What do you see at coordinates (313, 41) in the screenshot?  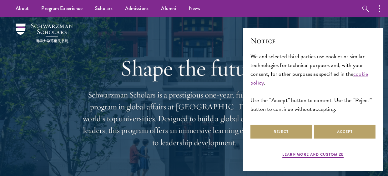 I see `h2: Notice` at bounding box center [313, 41].